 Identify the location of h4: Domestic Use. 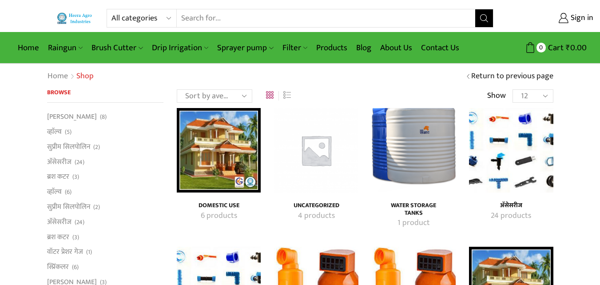
(218, 205).